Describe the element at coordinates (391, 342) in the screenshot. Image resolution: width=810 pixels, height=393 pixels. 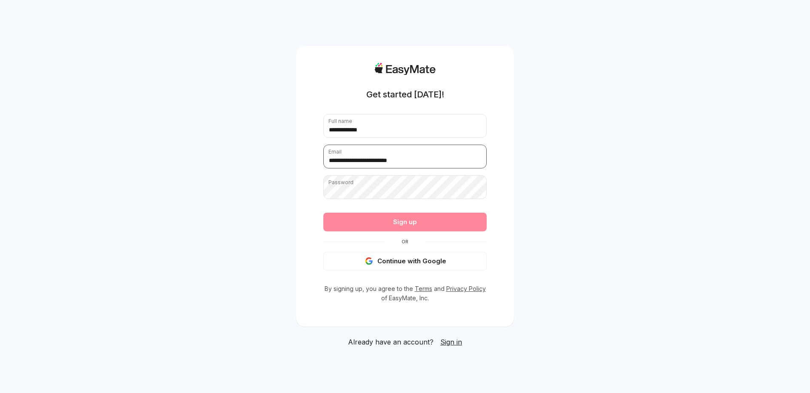
I see `span: Already have an account?` at that location.